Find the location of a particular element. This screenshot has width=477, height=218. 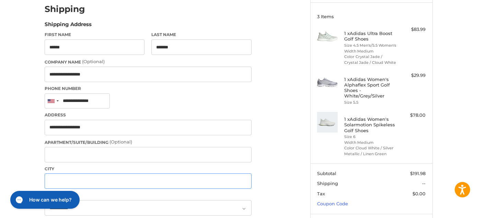

span: $0.00 is located at coordinates (419, 193).